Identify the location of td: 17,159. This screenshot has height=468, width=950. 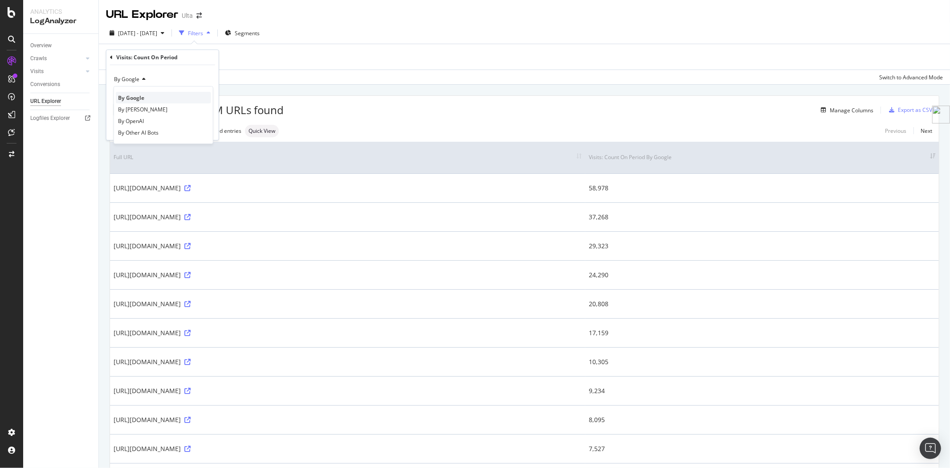
(762, 332).